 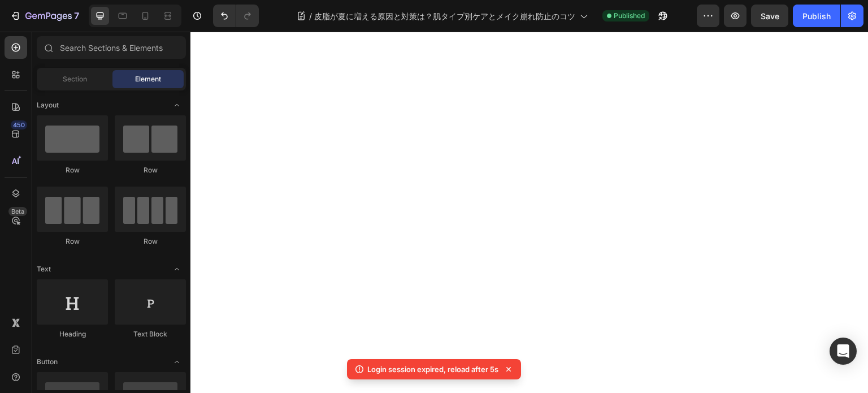 What do you see at coordinates (48, 105) in the screenshot?
I see `span: Layout` at bounding box center [48, 105].